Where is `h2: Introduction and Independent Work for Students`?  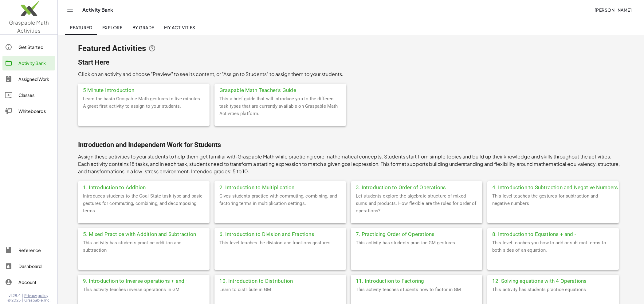 h2: Introduction and Independent Work for Students is located at coordinates (351, 145).